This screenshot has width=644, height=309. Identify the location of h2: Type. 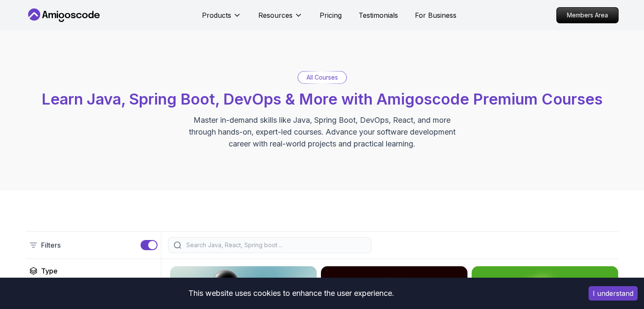
(49, 270).